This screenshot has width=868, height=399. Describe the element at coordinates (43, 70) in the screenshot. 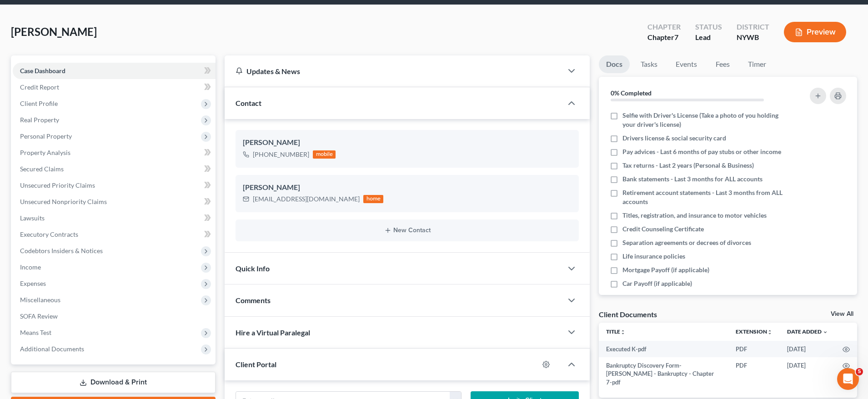

I see `span: Case Dashboard` at that location.